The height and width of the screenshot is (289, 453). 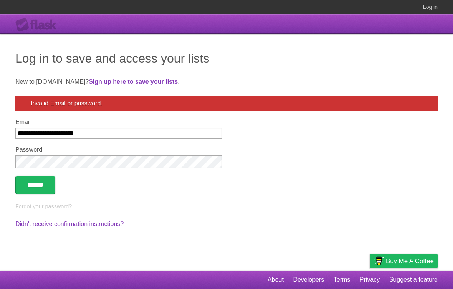 What do you see at coordinates (69, 223) in the screenshot?
I see `a: Didn't receive confirmation instructions?` at bounding box center [69, 223].